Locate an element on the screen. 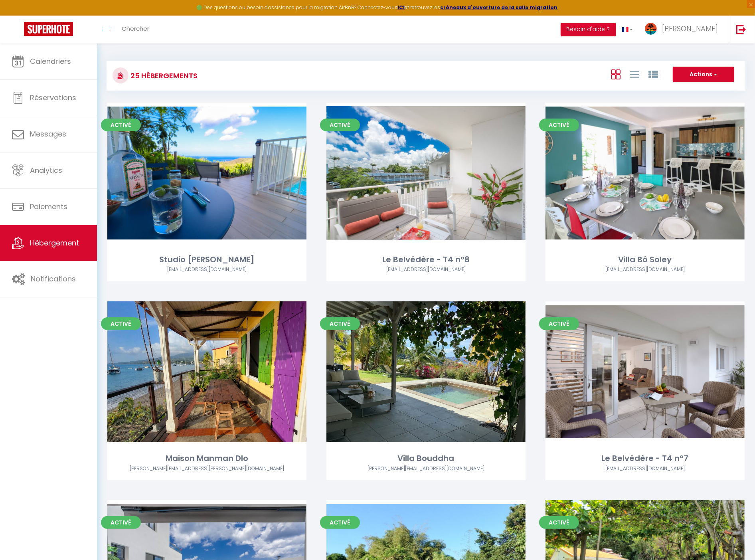 This screenshot has width=755, height=560. img: Super Booking is located at coordinates (48, 28).